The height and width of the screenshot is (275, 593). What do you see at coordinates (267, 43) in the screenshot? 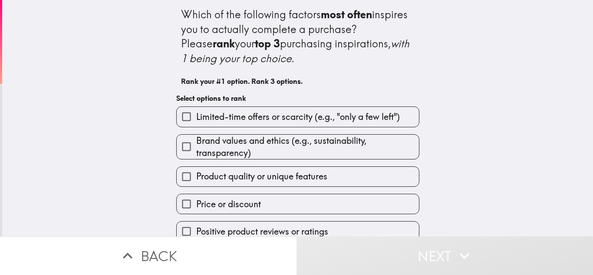
I see `b: top 3` at bounding box center [267, 43].